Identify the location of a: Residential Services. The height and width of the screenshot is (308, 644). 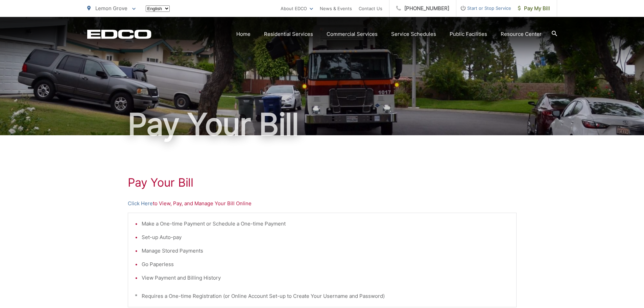
(289, 34).